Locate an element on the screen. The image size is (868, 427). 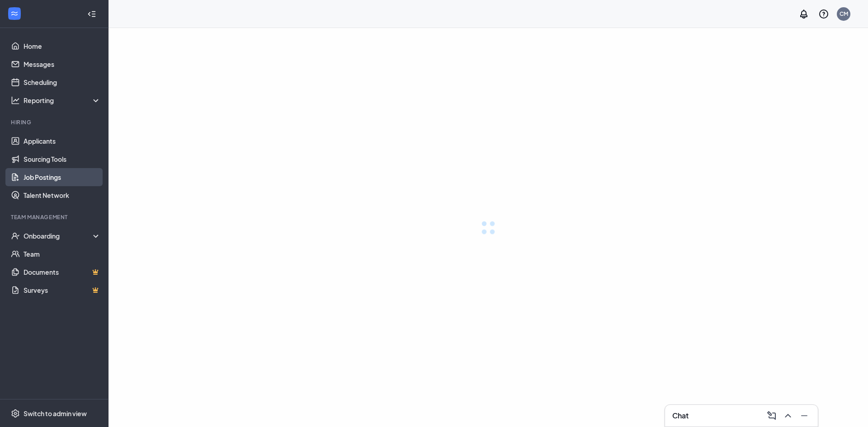
a: DocumentsCrown is located at coordinates (62, 272).